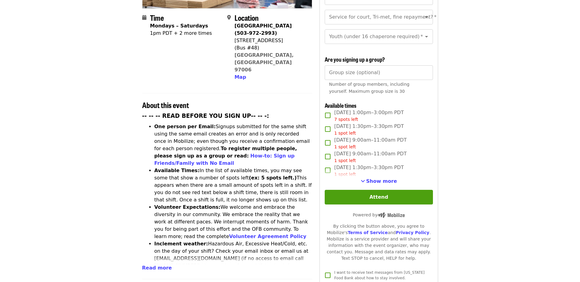  Describe the element at coordinates (233, 259) in the screenshot. I see `li: Hazardous Air, Excessive Heat/Cold, etc. on the day of your shift? Check your email inbox or emai...` at that location.